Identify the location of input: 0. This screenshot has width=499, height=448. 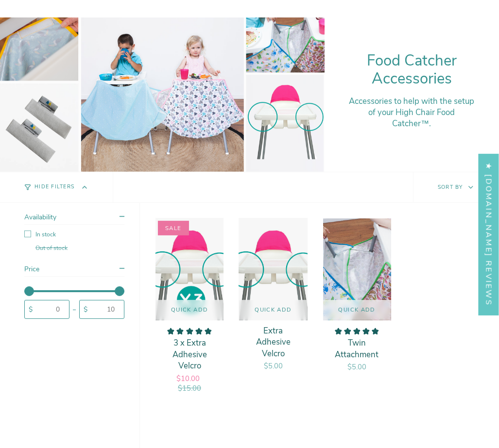
(52, 309).